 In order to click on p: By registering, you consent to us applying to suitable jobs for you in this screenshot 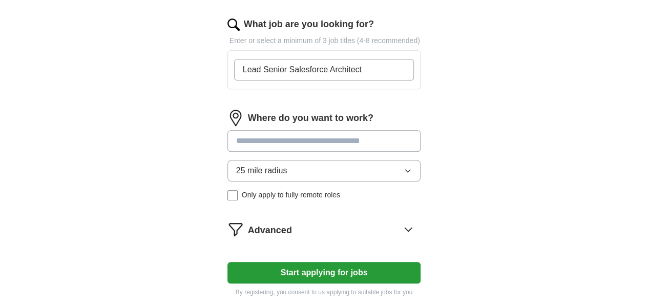, I will do `click(324, 292)`.